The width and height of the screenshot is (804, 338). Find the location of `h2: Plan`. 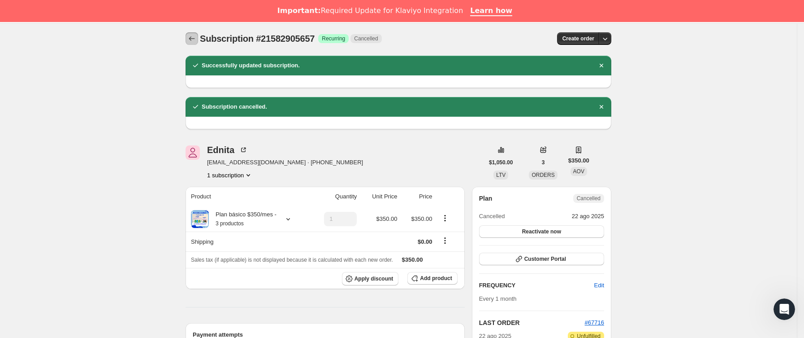

h2: Plan is located at coordinates (486, 198).